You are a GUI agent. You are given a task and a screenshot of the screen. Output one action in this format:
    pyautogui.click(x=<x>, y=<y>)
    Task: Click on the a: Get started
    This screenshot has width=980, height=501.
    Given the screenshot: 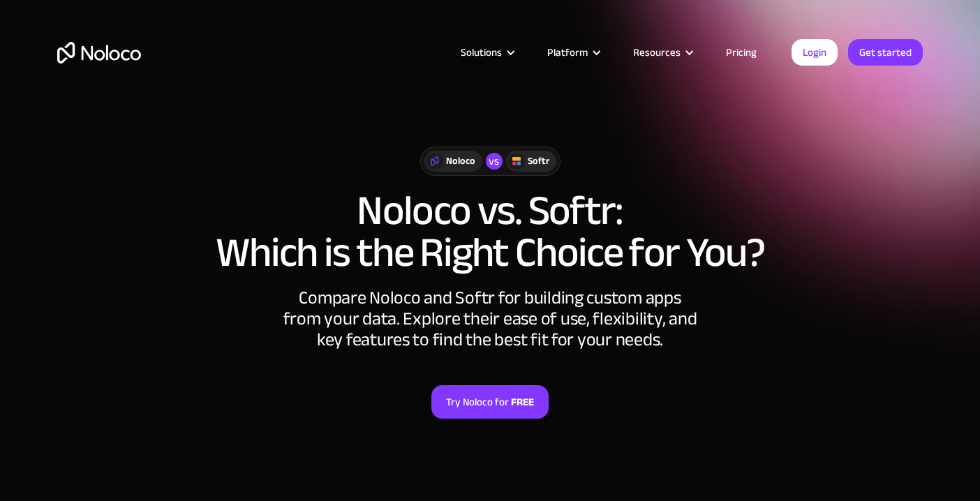 What is the action you would take?
    pyautogui.click(x=885, y=52)
    